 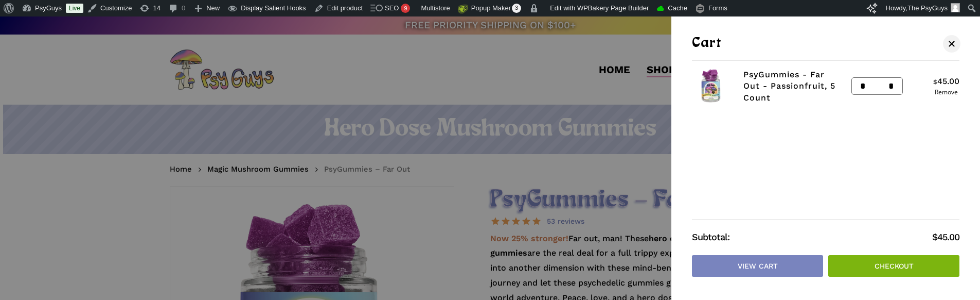 What do you see at coordinates (757, 266) in the screenshot?
I see `a: View cart` at bounding box center [757, 266].